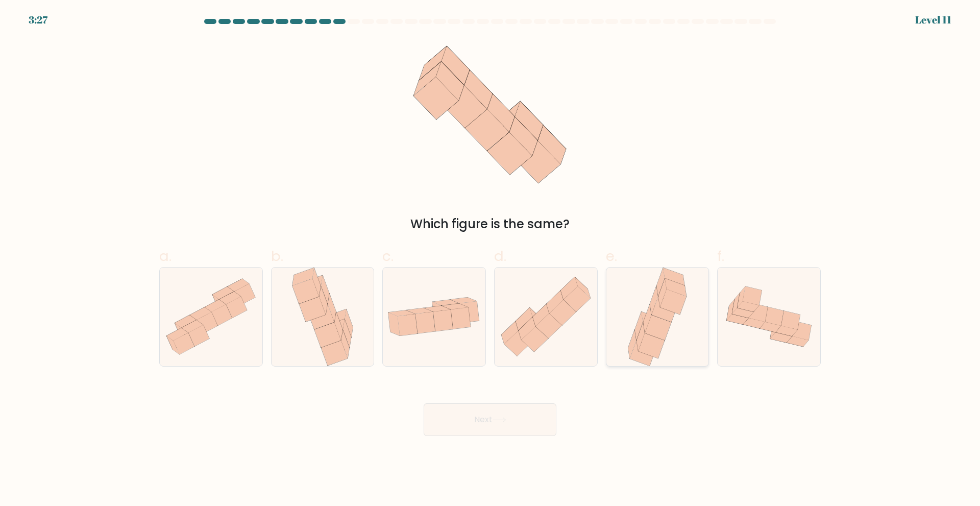 The height and width of the screenshot is (506, 980). Describe the element at coordinates (611, 256) in the screenshot. I see `span: e.` at that location.